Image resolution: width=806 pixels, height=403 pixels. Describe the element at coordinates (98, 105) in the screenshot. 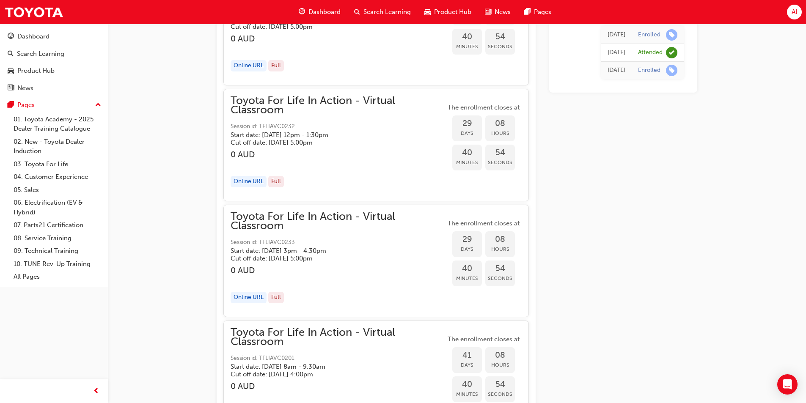

I see `span: up-icon` at that location.